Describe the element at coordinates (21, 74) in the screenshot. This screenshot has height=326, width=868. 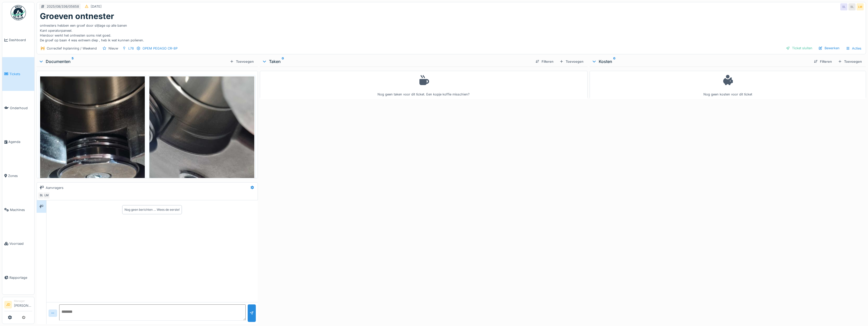
I see `span: Tickets` at that location.